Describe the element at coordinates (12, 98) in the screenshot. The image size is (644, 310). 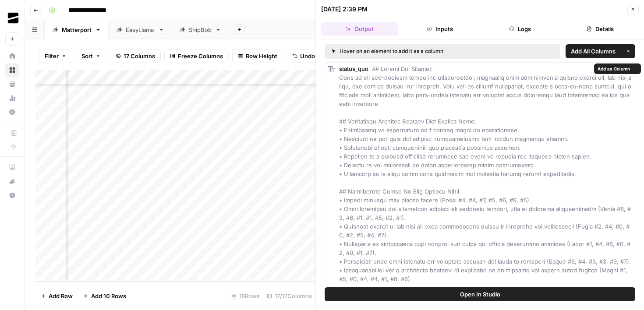
I see `a: Usage` at that location.